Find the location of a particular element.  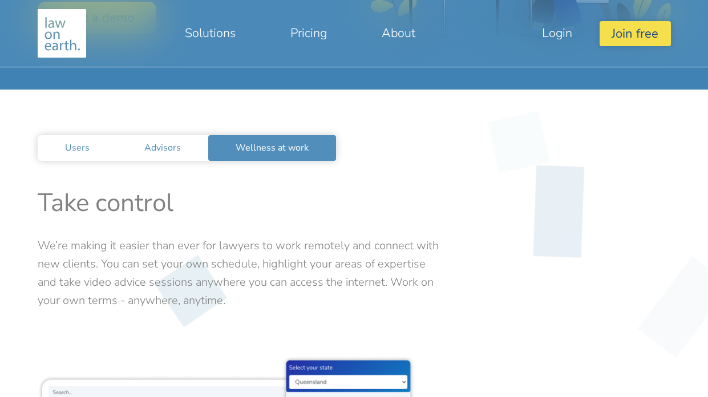

h2: Take control is located at coordinates (354, 203).